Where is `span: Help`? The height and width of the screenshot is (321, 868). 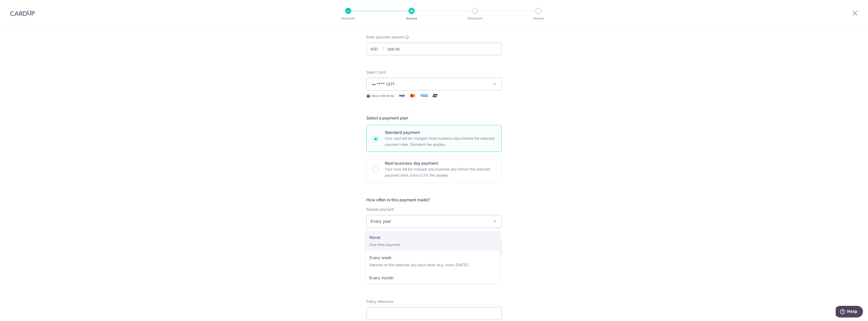
span: Help is located at coordinates (16, 6).